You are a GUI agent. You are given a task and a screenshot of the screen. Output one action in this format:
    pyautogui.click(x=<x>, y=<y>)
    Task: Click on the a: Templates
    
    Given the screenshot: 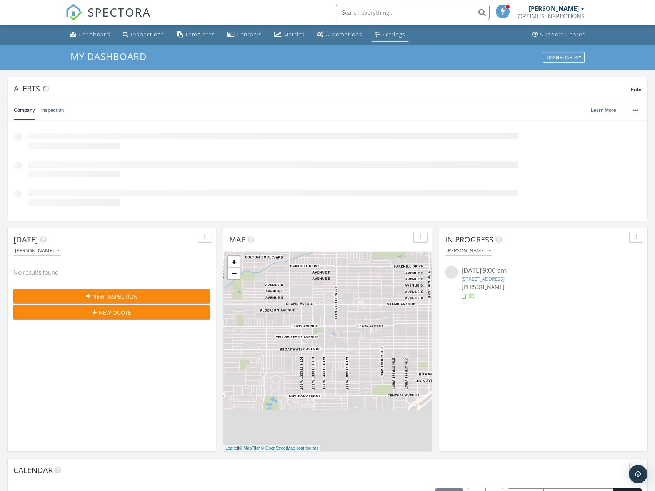 What is the action you would take?
    pyautogui.click(x=196, y=35)
    